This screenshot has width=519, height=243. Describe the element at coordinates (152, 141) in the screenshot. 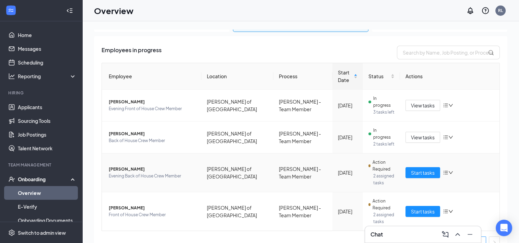

I see `span: Back of House Crew Member` at that location.